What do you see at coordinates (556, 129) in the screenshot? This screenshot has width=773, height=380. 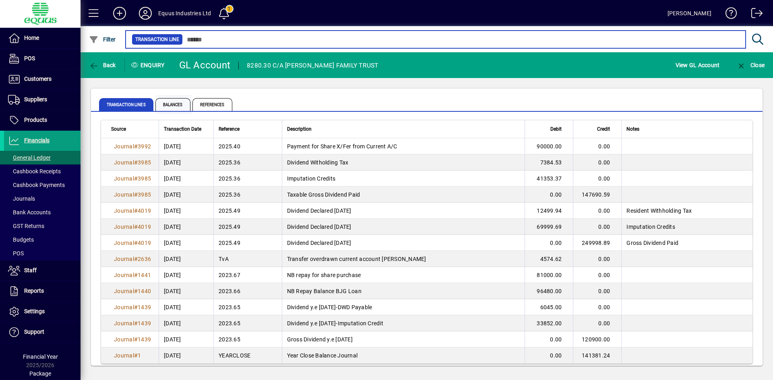 I see `span: Debit` at bounding box center [556, 129].